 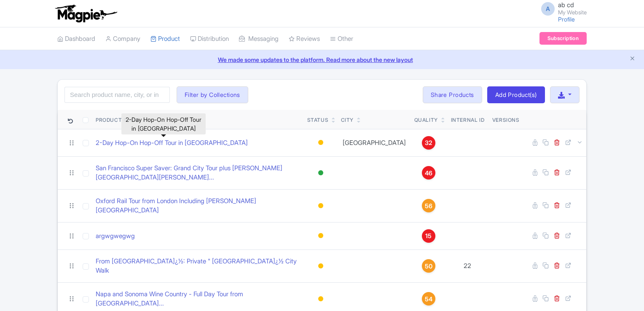 I want to click on a: A ab cd My Website, so click(x=561, y=9).